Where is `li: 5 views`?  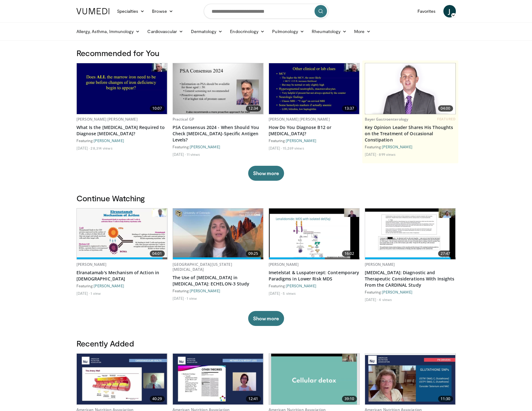 li: 5 views is located at coordinates (289, 293).